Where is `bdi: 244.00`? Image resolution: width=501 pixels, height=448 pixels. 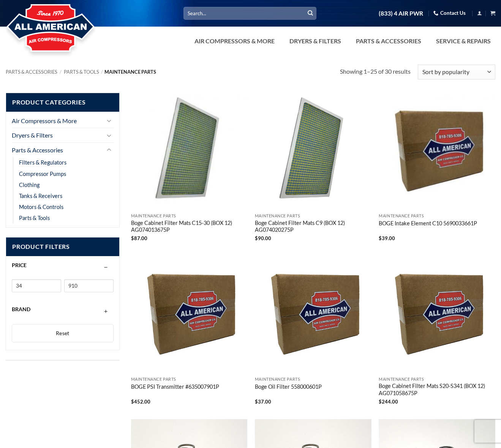 bdi: 244.00 is located at coordinates (388, 402).